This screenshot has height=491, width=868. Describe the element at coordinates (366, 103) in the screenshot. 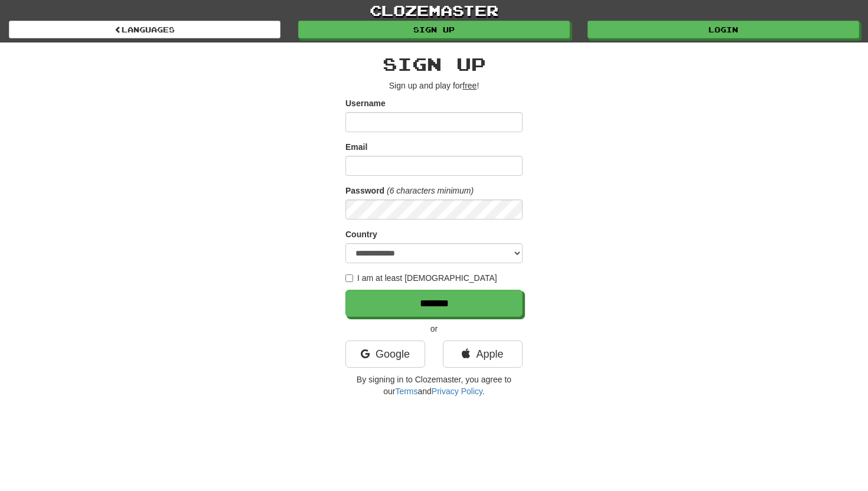

I see `label: Username` at that location.